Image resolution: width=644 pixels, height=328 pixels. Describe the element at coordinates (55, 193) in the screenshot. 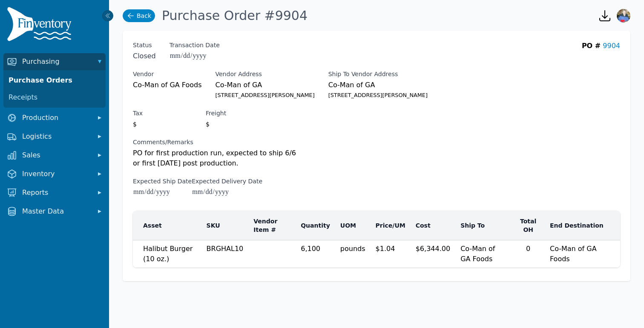

I see `button: Reports` at that location.